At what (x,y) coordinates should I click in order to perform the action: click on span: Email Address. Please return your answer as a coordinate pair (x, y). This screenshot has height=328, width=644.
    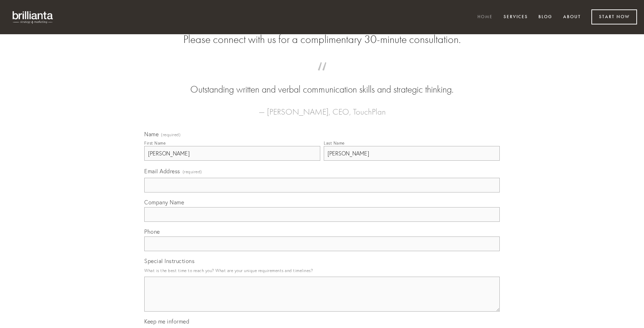
    Looking at the image, I should click on (162, 171).